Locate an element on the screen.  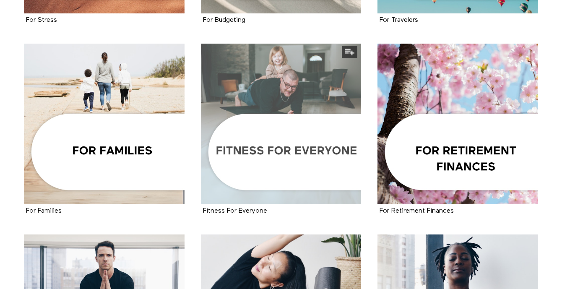
button: Add to my list is located at coordinates (350, 52).